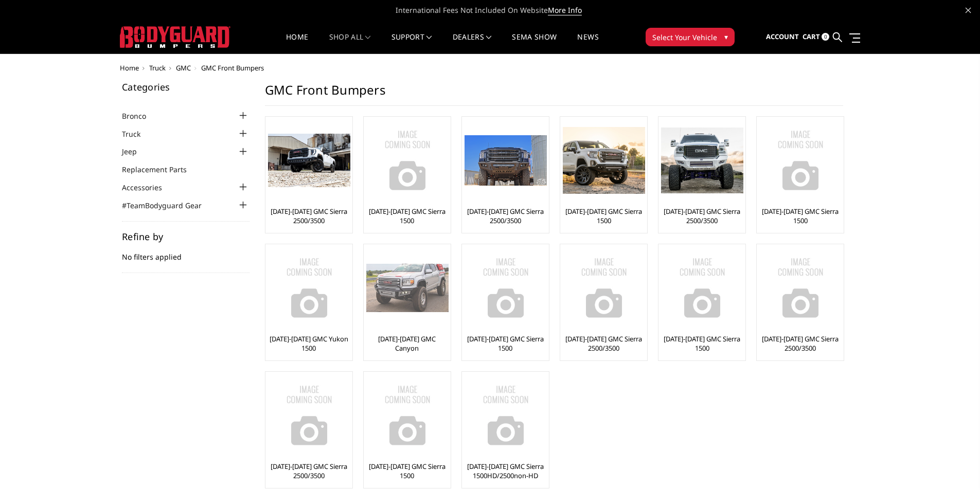 The image size is (980, 490). Describe the element at coordinates (168, 205) in the screenshot. I see `a: #TeamBodyguard Gear` at that location.